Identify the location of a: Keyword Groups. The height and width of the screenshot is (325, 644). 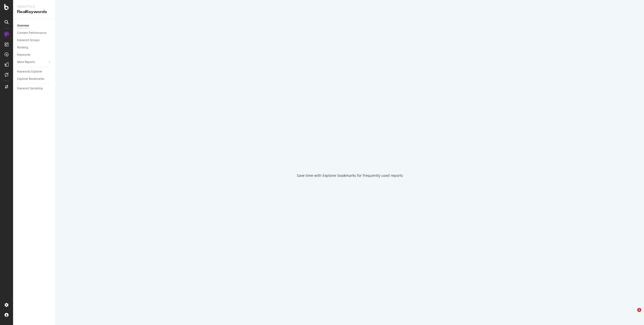
(35, 40).